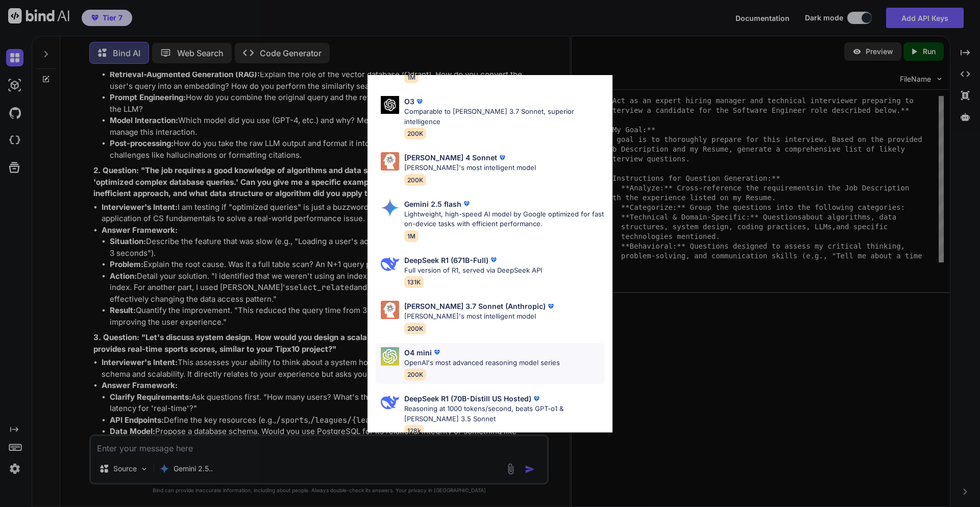 The width and height of the screenshot is (980, 507). Describe the element at coordinates (473, 271) in the screenshot. I see `p: Full version of R1, served via DeepSeek API` at that location.